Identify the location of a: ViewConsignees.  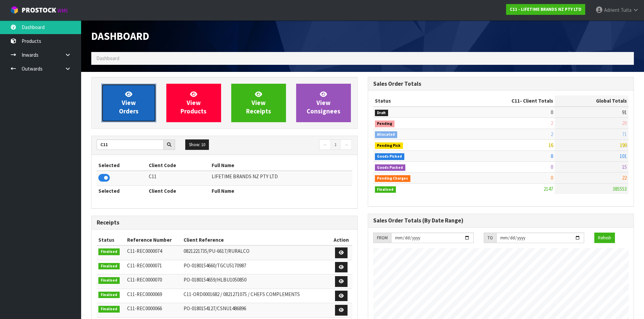
(324, 103).